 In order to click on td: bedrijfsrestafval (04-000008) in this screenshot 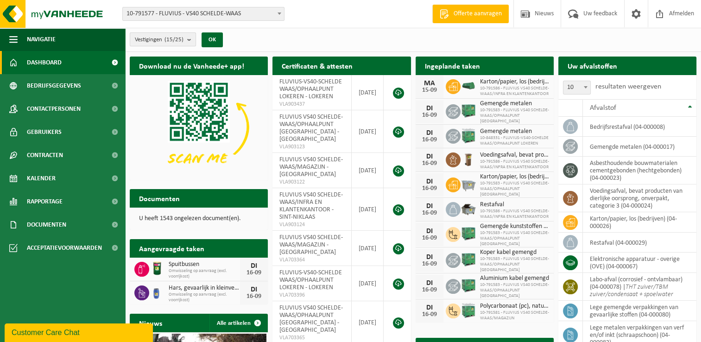, I will do `click(640, 127)`.